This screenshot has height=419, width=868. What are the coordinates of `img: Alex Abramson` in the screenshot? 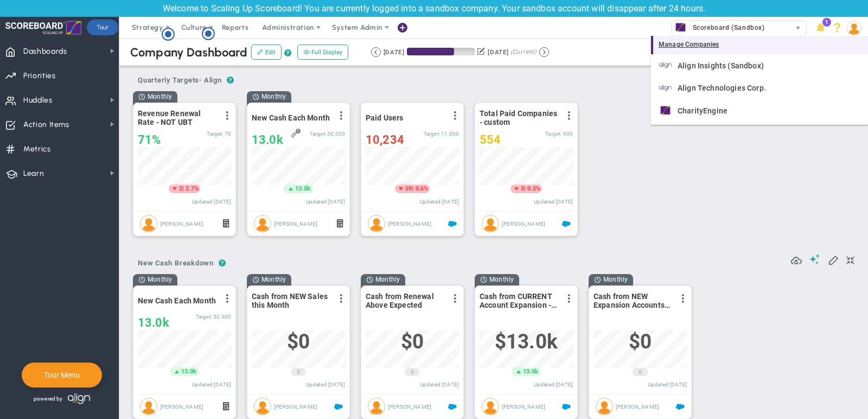 It's located at (149, 223).